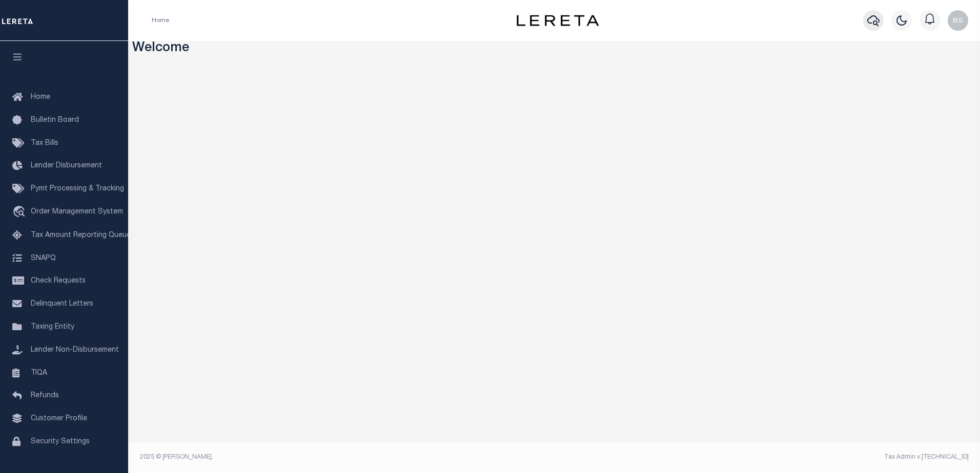  What do you see at coordinates (55, 120) in the screenshot?
I see `span: Bulletin Board` at bounding box center [55, 120].